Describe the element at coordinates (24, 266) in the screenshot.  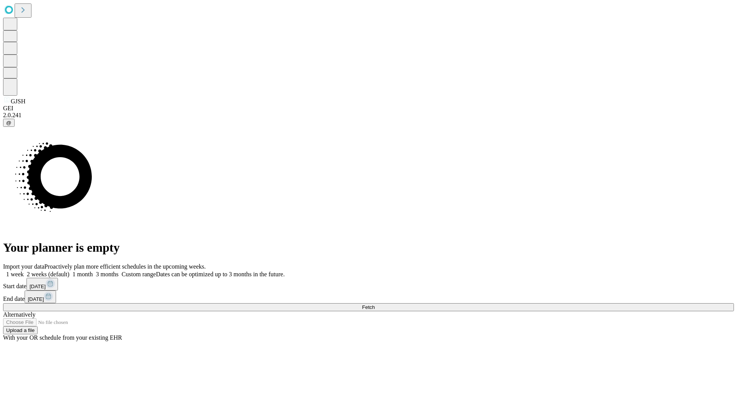
I see `span: Import your data` at that location.